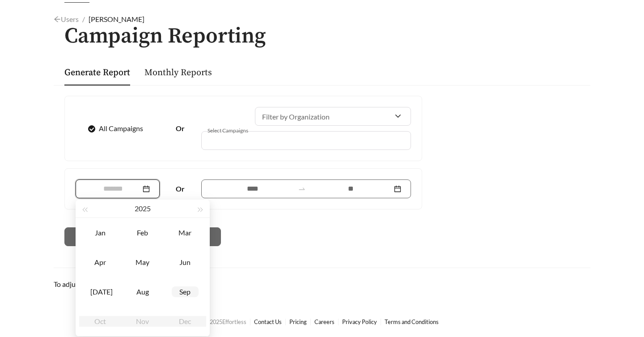 Image resolution: width=644 pixels, height=337 pixels. Describe the element at coordinates (143, 233) in the screenshot. I see `div: Feb` at that location.